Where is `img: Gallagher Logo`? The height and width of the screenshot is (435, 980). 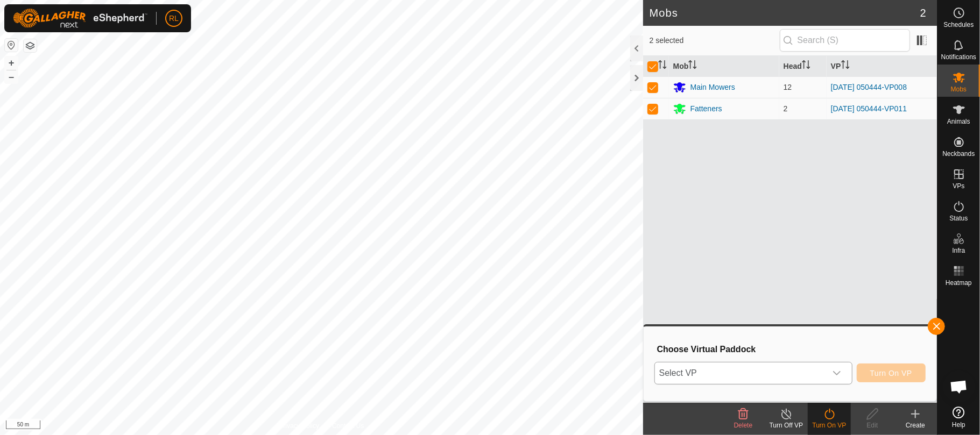 img: Gallagher Logo is located at coordinates (80, 19).